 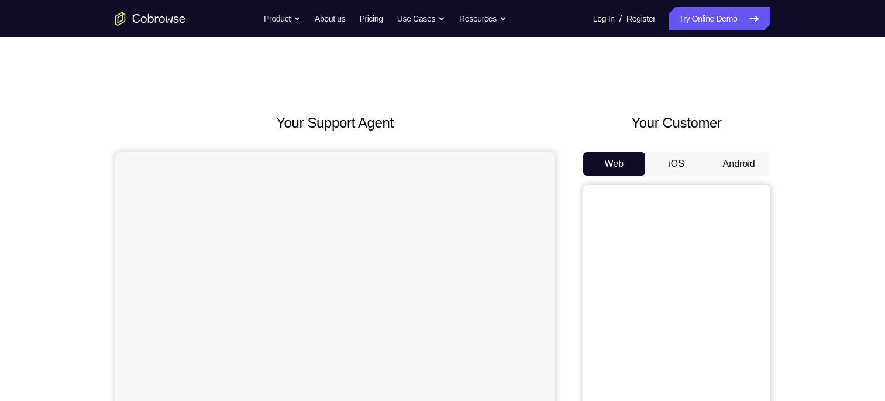 What do you see at coordinates (640, 19) in the screenshot?
I see `a: Register` at bounding box center [640, 19].